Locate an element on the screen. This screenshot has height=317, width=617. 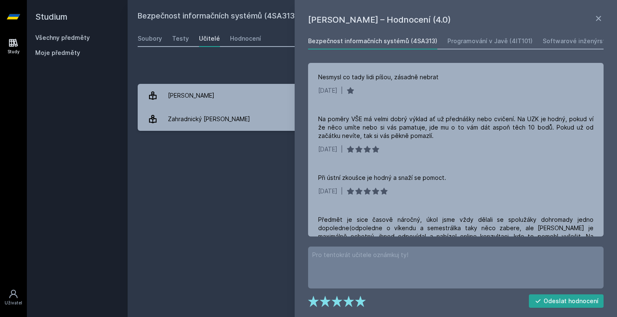
div: Hodnocení is located at coordinates (245, 39).